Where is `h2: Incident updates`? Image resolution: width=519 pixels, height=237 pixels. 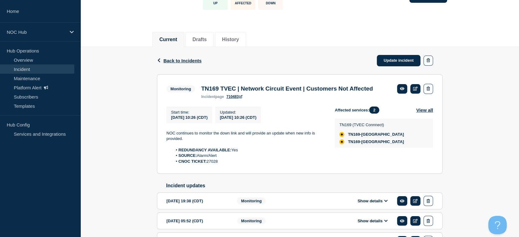
h2: Incident updates is located at coordinates (305, 186).